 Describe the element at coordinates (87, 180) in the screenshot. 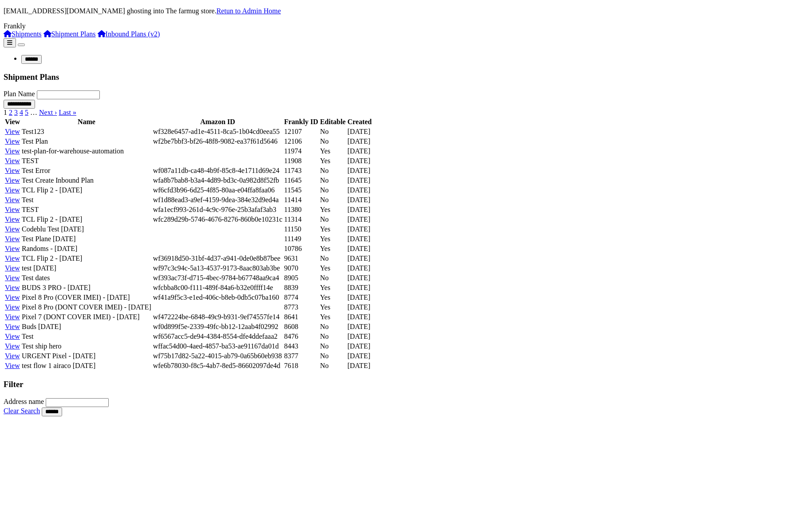

I see `td: Test Create Inbound Plan` at that location.